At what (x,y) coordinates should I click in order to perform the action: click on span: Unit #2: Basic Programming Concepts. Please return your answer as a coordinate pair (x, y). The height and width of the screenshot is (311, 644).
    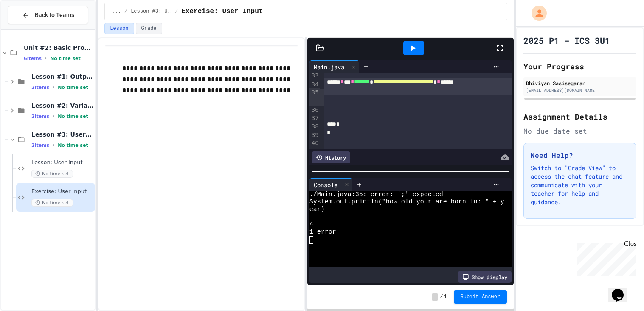
    Looking at the image, I should click on (59, 48).